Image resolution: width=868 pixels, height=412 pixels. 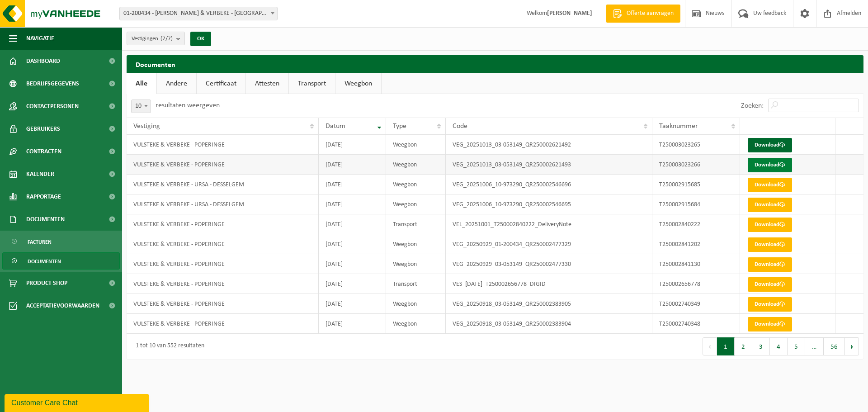 What do you see at coordinates (63, 306) in the screenshot?
I see `span: Acceptatievoorwaarden` at bounding box center [63, 306].